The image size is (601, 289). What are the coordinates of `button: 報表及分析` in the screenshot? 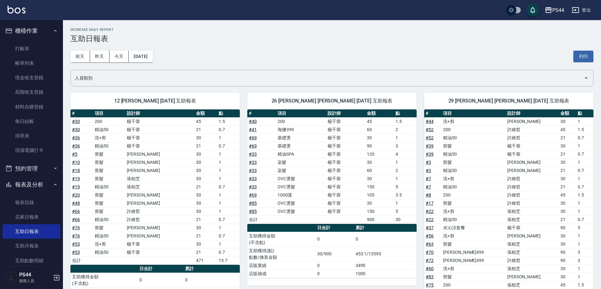 It's located at (31, 185).